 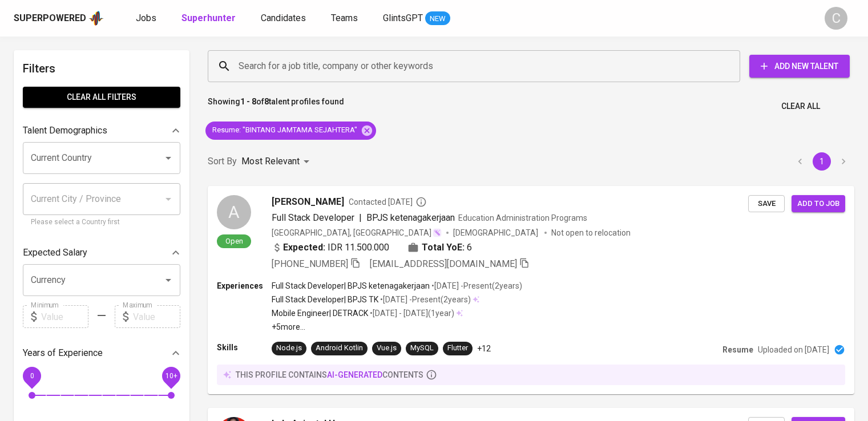 I want to click on span: Clear All filters, so click(x=102, y=97).